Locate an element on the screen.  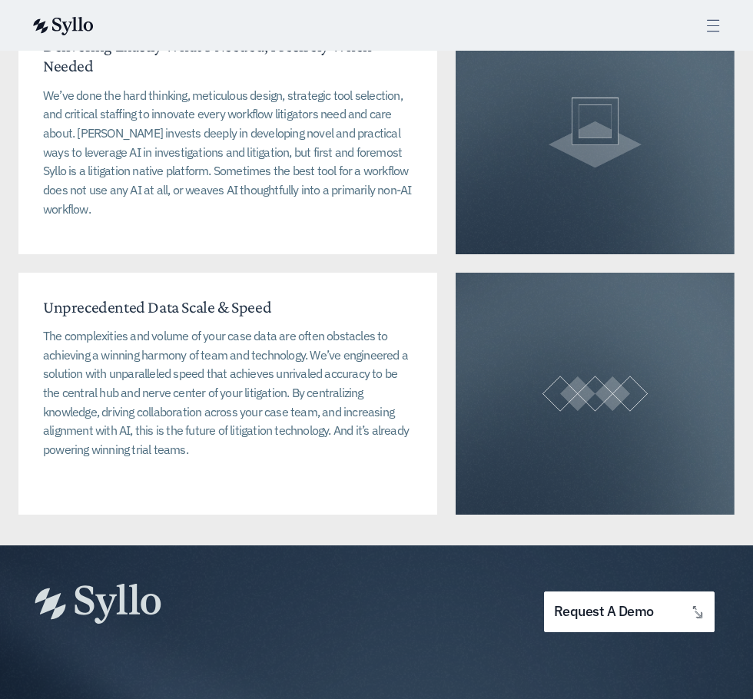
a: request a demo is located at coordinates (629, 611).